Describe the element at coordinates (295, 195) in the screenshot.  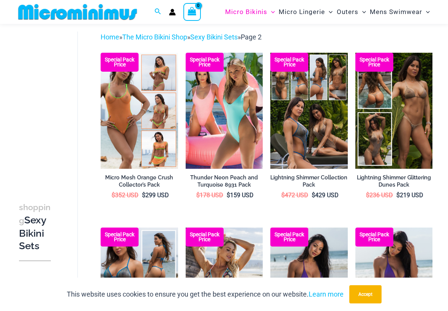
I see `bdi: 472 USD` at that location.